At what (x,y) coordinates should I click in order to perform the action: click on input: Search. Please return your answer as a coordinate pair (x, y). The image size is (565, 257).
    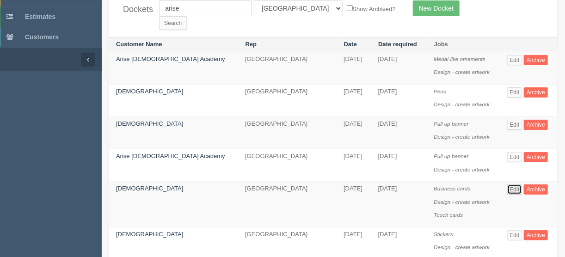
    Looking at the image, I should click on (173, 23).